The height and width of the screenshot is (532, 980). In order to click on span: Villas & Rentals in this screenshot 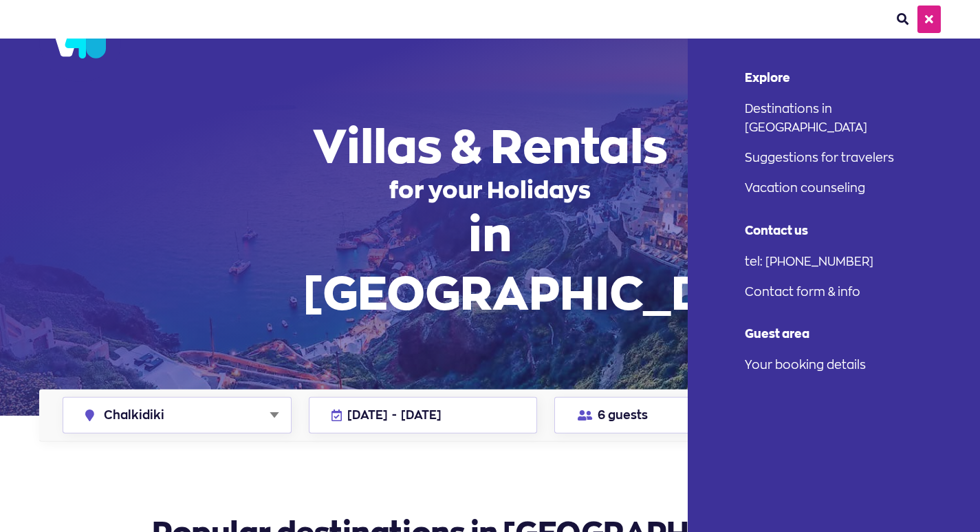, I will do `click(490, 146)`.